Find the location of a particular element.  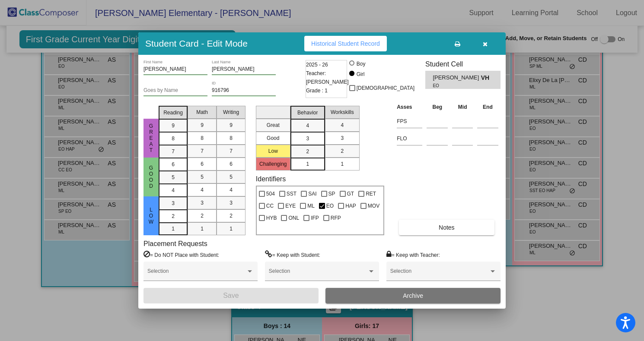

span: GT is located at coordinates (350, 194).